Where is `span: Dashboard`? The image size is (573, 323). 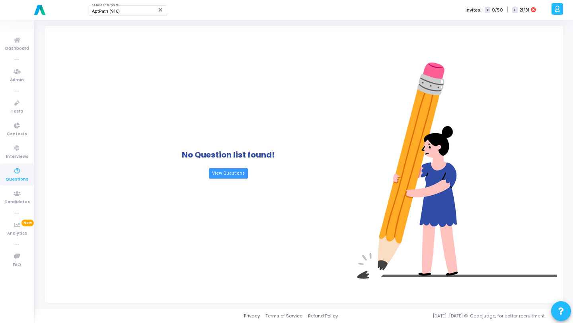
span: Dashboard is located at coordinates (17, 49).